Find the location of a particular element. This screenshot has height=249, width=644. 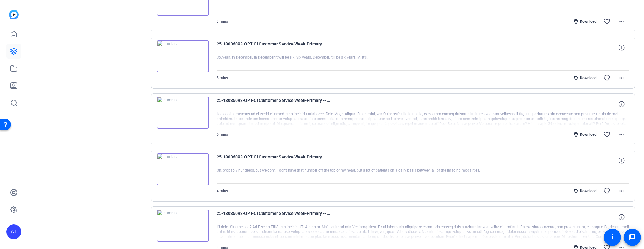

div: AT is located at coordinates (14, 232).